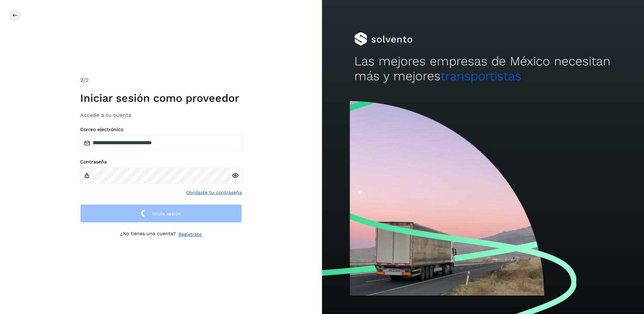  Describe the element at coordinates (161, 98) in the screenshot. I see `h1: Iniciar sesión como proveedor` at that location.